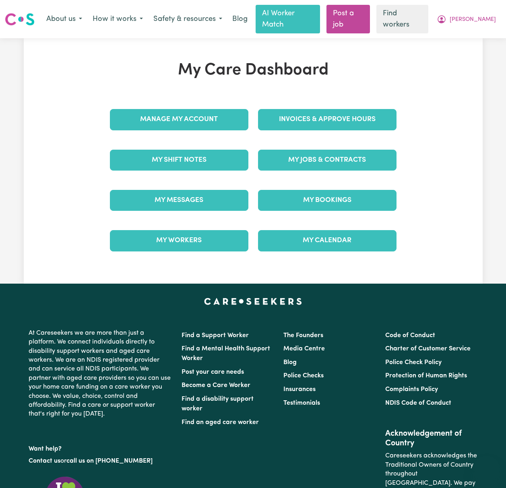 The image size is (506, 488). Describe the element at coordinates (44, 461) in the screenshot. I see `a: Contact us` at that location.